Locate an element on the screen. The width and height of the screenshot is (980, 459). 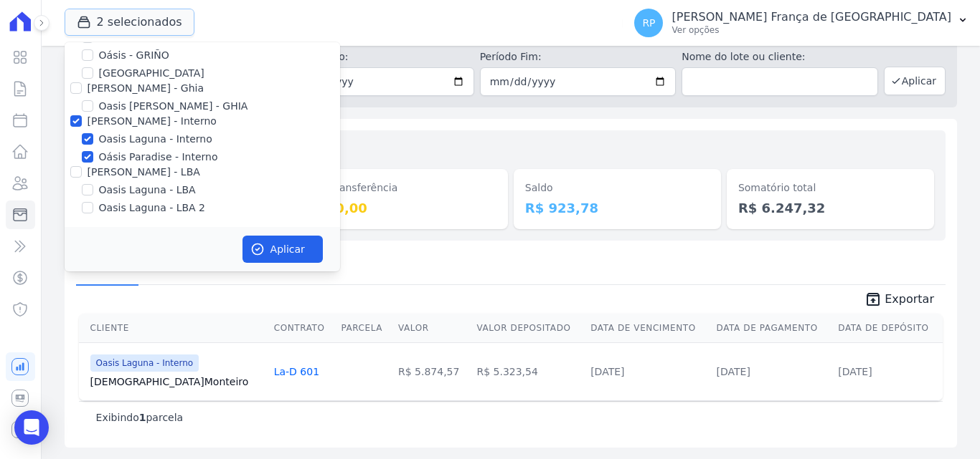
label: Período Fim: is located at coordinates (578, 56).